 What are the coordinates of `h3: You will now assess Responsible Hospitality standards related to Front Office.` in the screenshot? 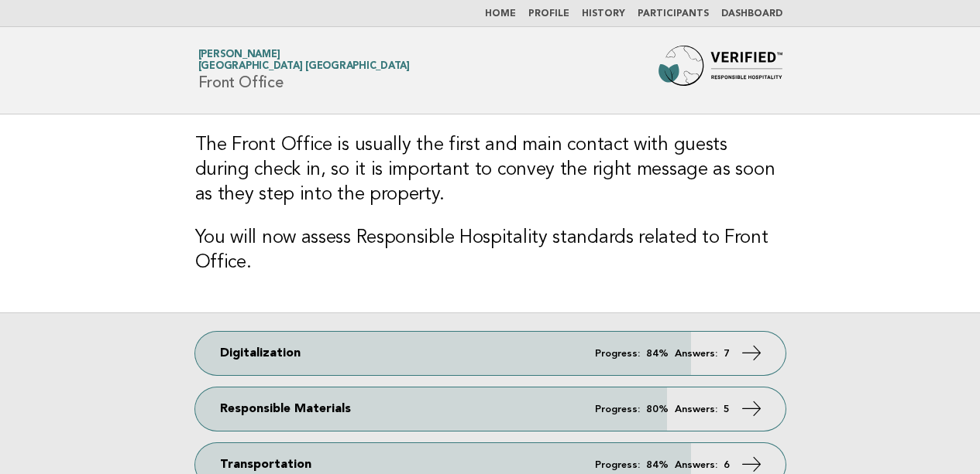 It's located at (490, 250).